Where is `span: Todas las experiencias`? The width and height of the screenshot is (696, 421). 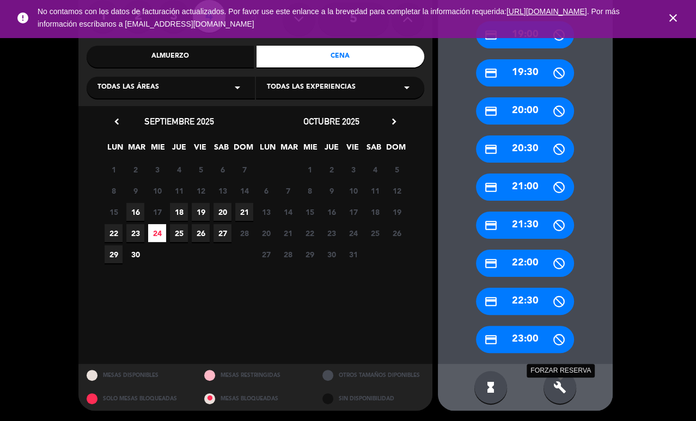
span: Todas las experiencias is located at coordinates (311, 88).